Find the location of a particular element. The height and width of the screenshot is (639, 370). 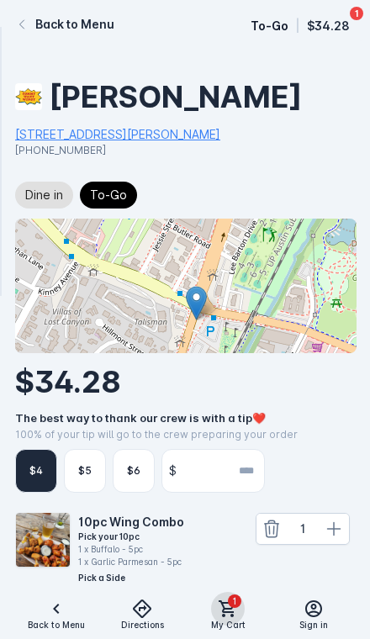

span: To-Go is located at coordinates (108, 195).